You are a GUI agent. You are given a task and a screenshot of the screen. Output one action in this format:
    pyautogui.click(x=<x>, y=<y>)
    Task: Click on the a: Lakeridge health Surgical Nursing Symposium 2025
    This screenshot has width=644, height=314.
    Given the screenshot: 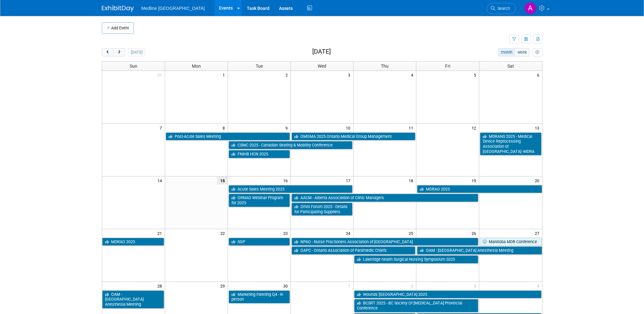 What is the action you would take?
    pyautogui.click(x=416, y=259)
    